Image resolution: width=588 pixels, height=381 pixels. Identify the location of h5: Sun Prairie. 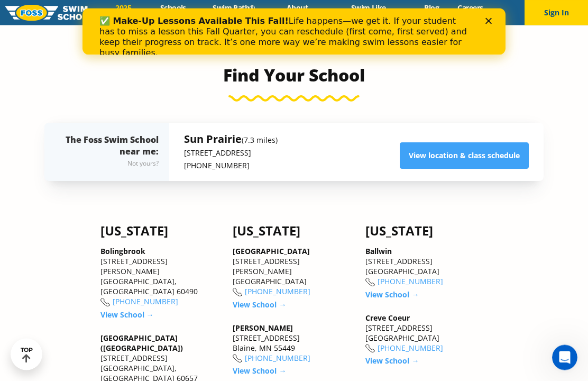
(230, 140).